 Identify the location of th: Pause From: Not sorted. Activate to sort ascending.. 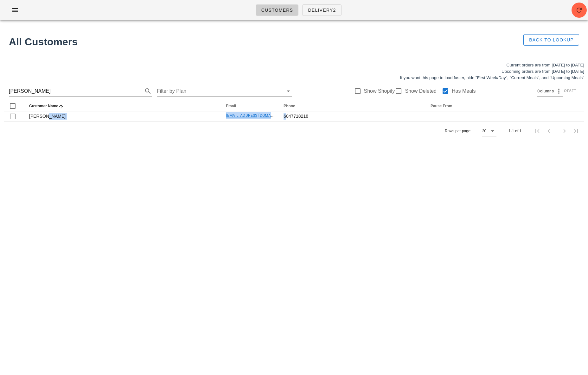
(505, 107).